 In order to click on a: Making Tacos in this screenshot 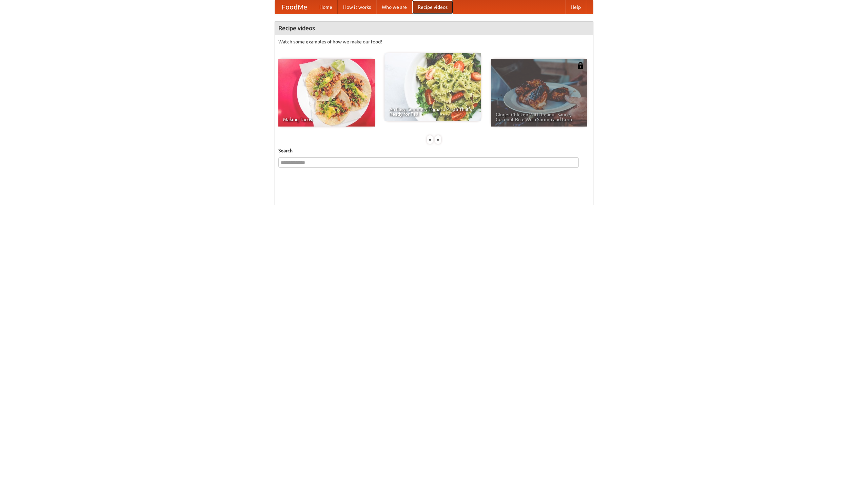, I will do `click(327, 93)`.